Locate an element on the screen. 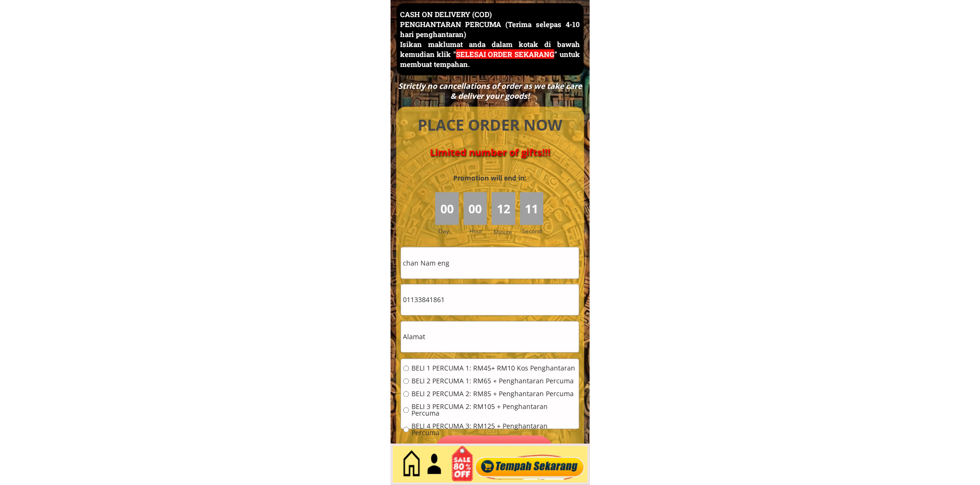 The width and height of the screenshot is (980, 485). div: Strictly no cancellations of order as we take care & deliver your goods! is located at coordinates (490, 91).